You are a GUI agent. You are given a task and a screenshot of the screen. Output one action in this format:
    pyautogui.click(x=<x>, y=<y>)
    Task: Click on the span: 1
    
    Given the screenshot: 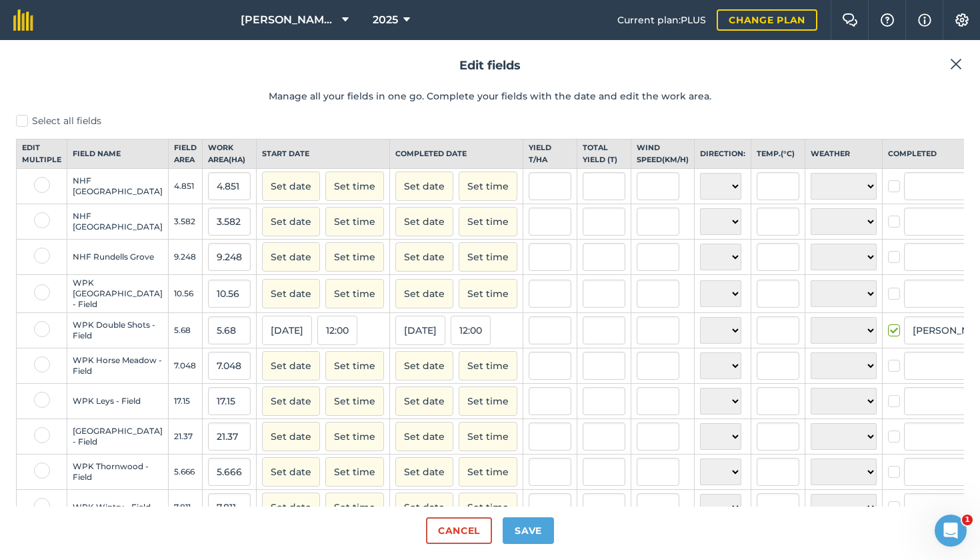 What is the action you would take?
    pyautogui.click(x=968, y=520)
    